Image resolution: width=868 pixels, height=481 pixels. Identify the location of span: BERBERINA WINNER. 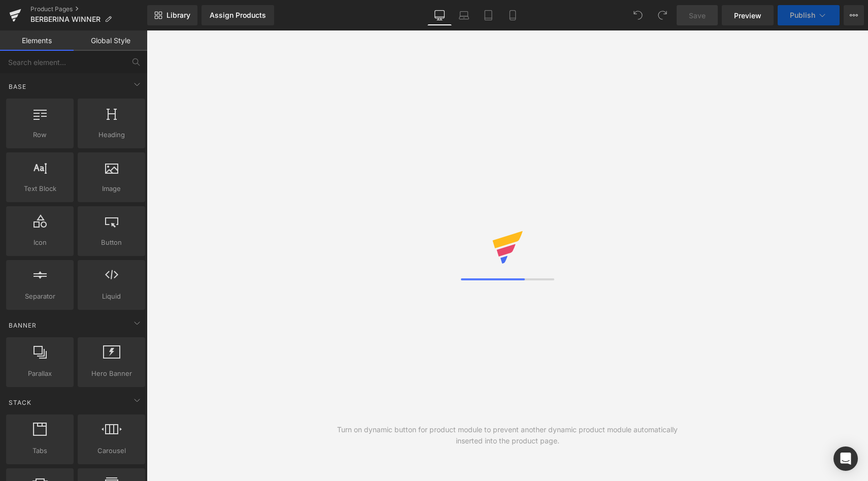
(66, 20).